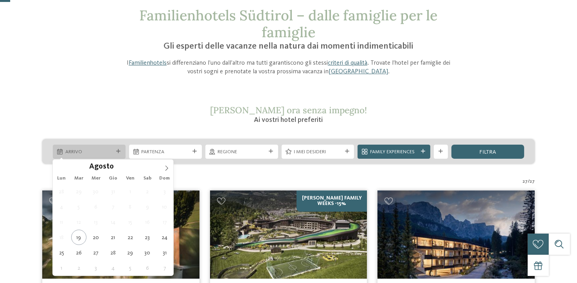 The image size is (577, 283). What do you see at coordinates (113, 237) in the screenshot?
I see `span: Agosto 21, 2025` at bounding box center [113, 237].